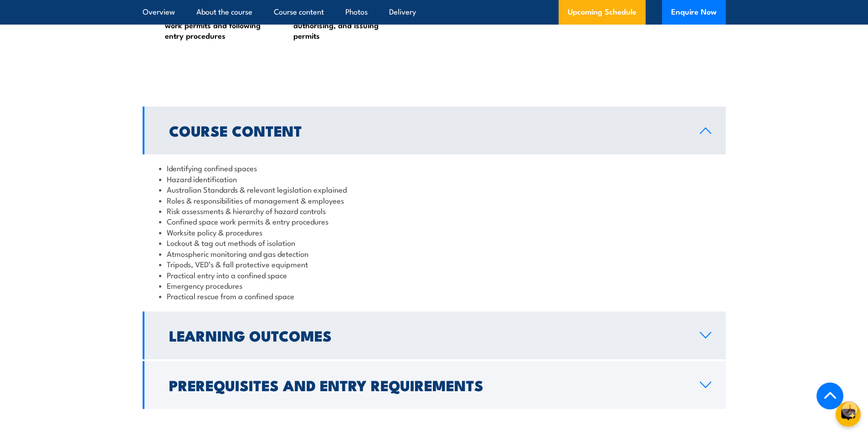 The width and height of the screenshot is (868, 434). Describe the element at coordinates (434, 232) in the screenshot. I see `li: Worksite policy & procedures` at that location.